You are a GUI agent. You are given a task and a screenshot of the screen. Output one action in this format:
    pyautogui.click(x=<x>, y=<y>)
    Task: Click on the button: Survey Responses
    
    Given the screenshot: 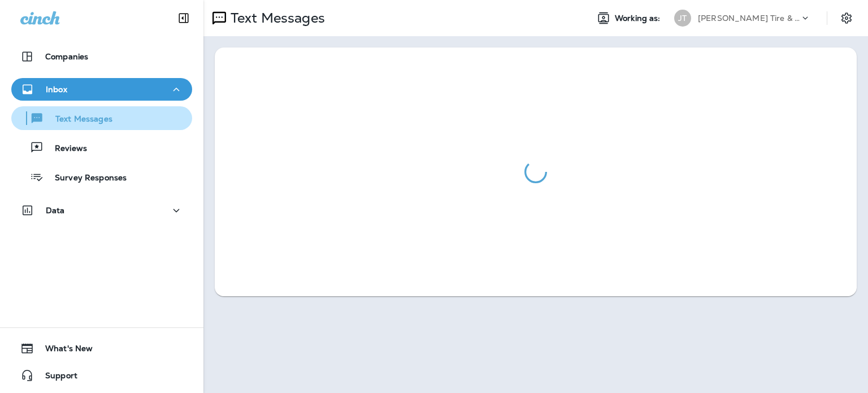 What is the action you would take?
    pyautogui.click(x=102, y=177)
    